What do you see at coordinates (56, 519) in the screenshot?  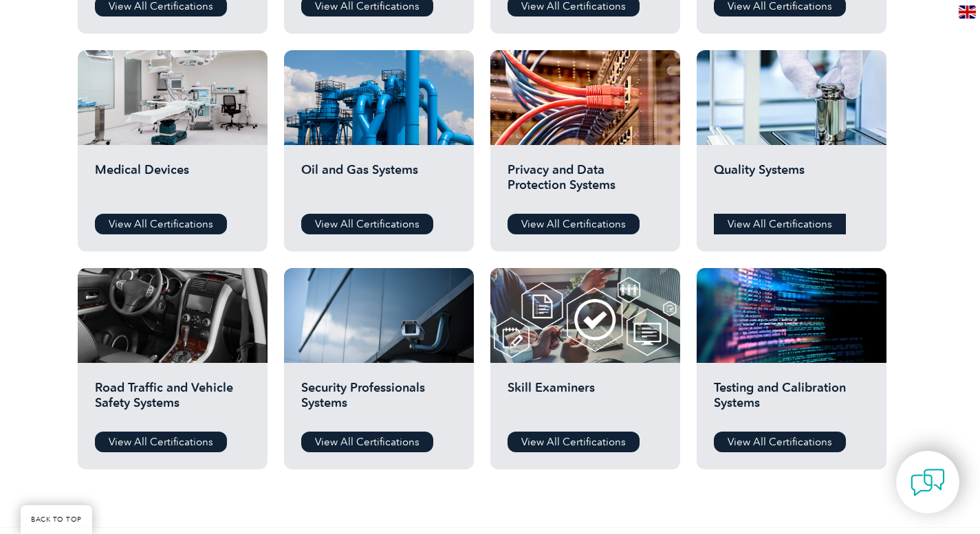 I see `a: BACK TO TOP` at bounding box center [56, 519].